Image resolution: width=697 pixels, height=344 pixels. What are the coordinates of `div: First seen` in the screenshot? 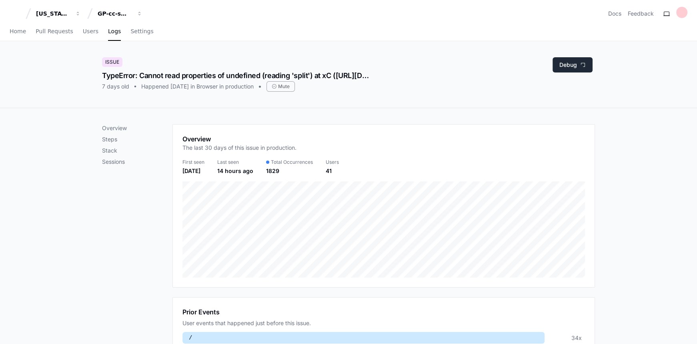 It's located at (193, 162).